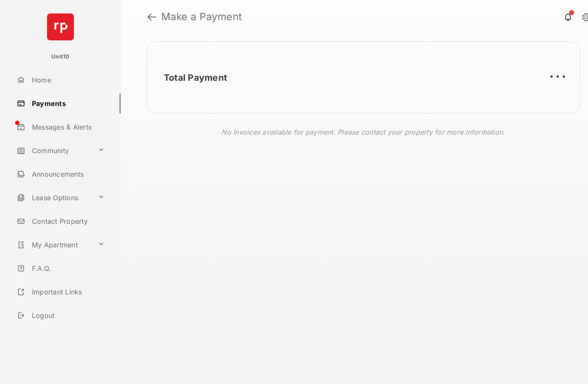 This screenshot has height=384, width=588. I want to click on p: No invoices available for payment. Please contact your property for more information., so click(363, 132).